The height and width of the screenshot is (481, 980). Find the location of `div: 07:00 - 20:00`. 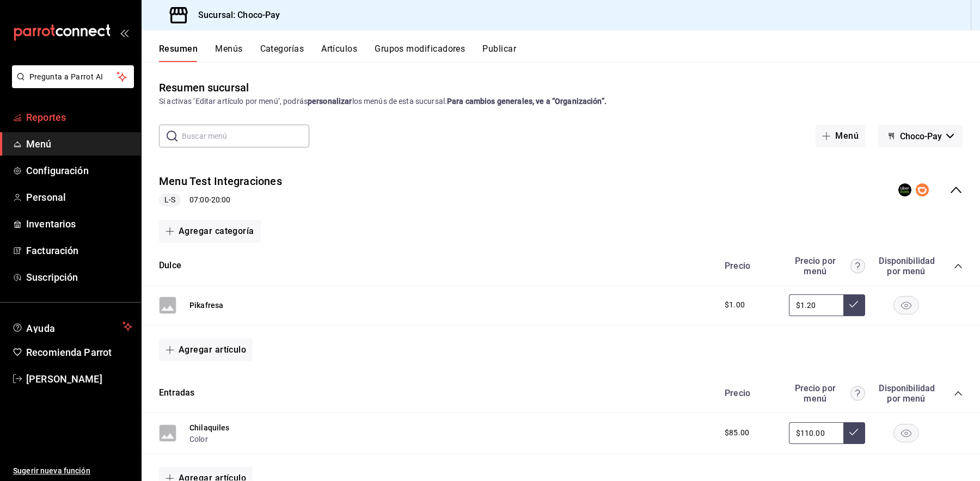

div: 07:00 - 20:00 is located at coordinates (221, 200).